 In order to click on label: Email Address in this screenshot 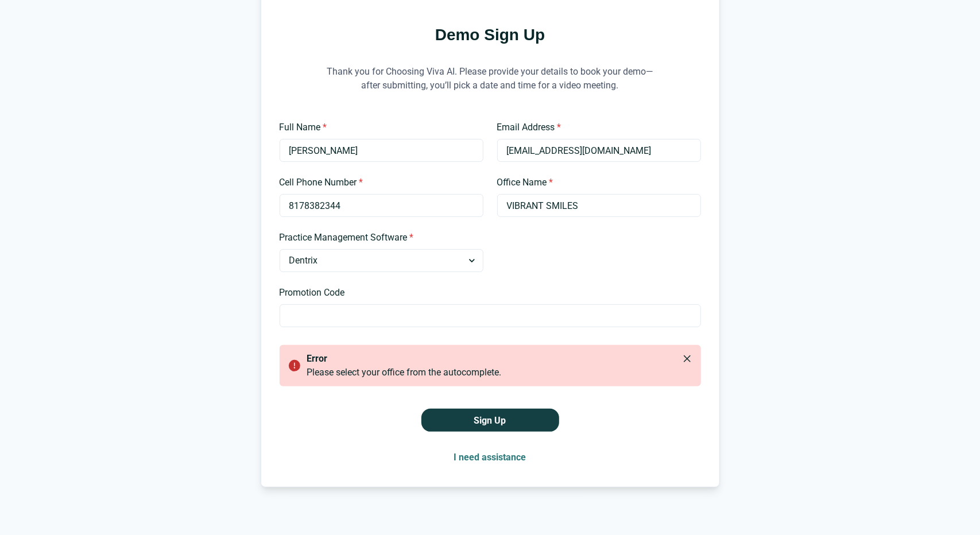, I will do `click(596, 127)`.